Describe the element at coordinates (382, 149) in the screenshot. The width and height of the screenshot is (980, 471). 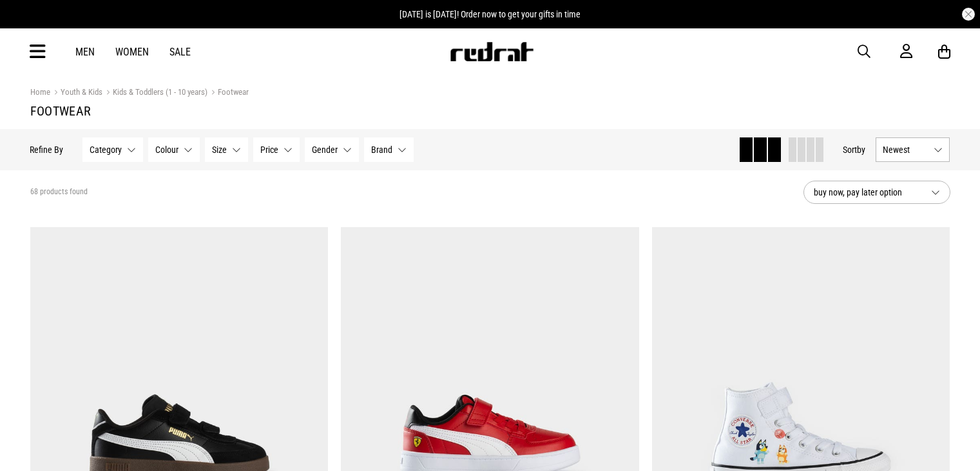
I see `span: Brand` at that location.